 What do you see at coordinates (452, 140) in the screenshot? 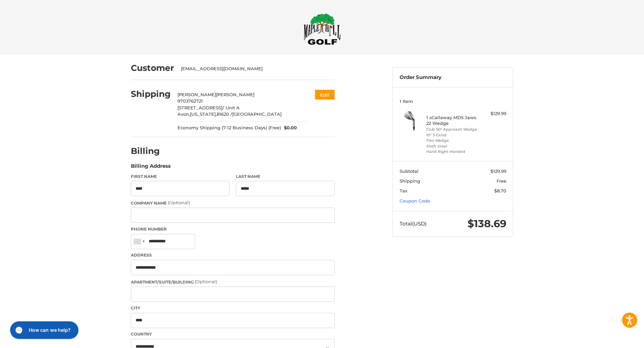
I see `li: Flex Wedge` at bounding box center [452, 140].